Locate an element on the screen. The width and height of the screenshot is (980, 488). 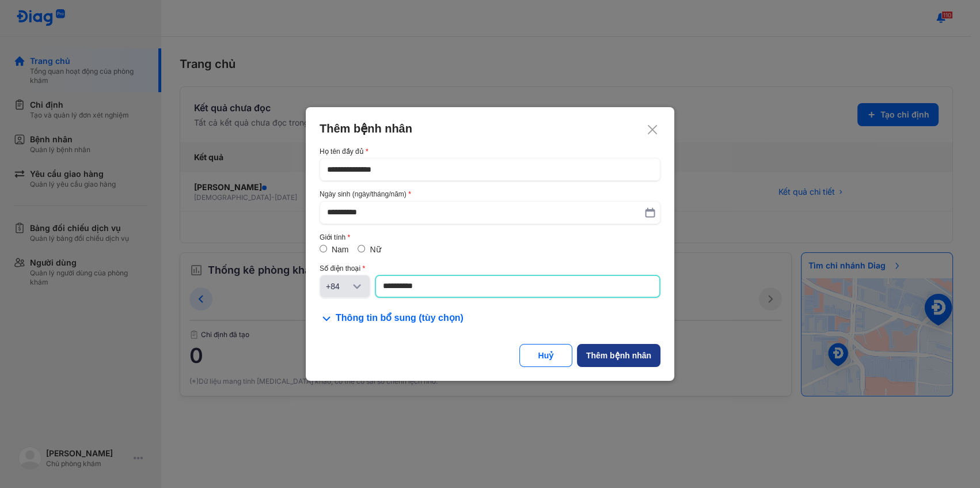
button: Thêm bệnh nhân is located at coordinates (618, 355).